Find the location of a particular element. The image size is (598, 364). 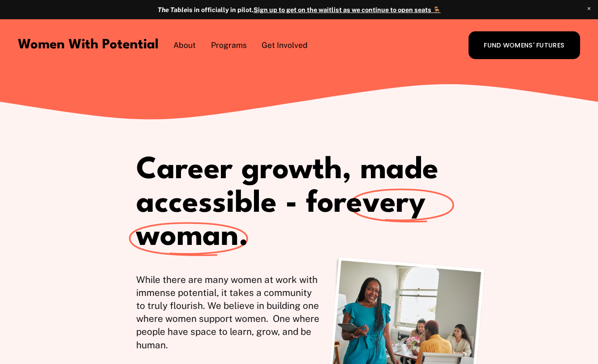

span: Get Involved is located at coordinates (285, 45).